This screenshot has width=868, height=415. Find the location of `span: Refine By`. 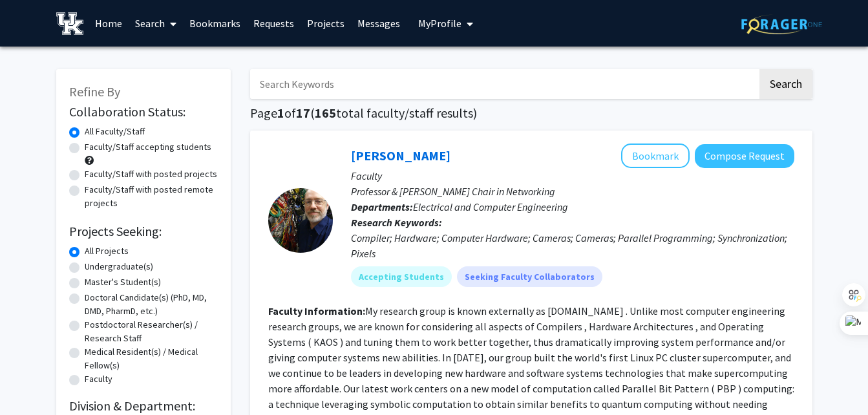

span: Refine By is located at coordinates (95, 91).